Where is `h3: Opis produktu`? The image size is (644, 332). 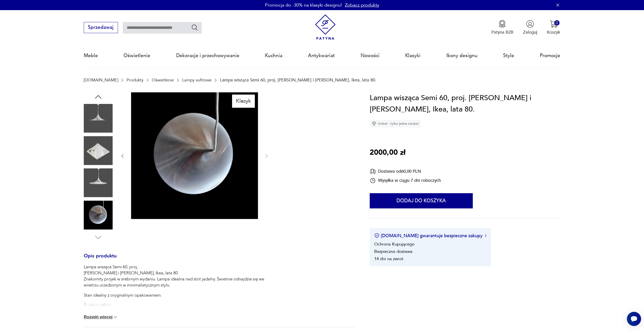 h3: Opis produktu is located at coordinates (219, 259).